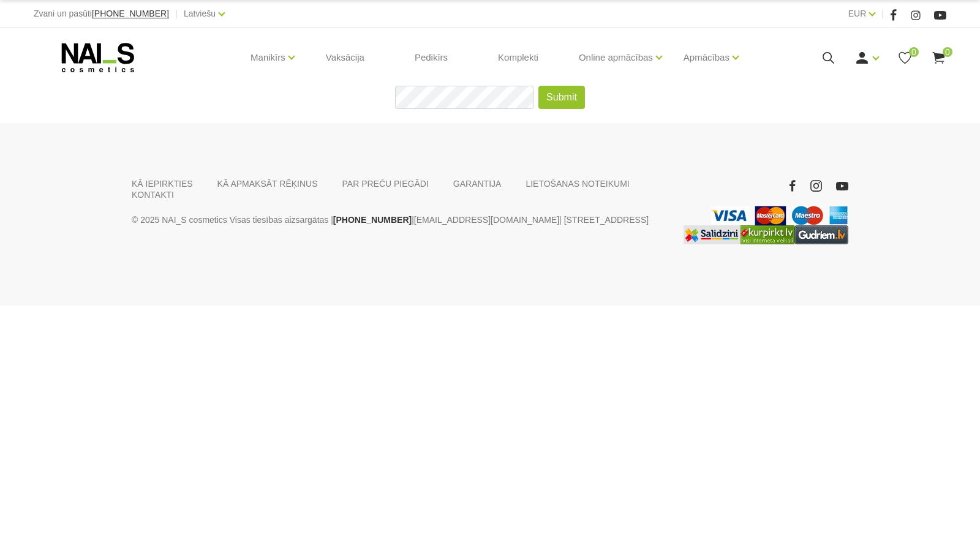  What do you see at coordinates (706, 57) in the screenshot?
I see `a: Apmācības` at bounding box center [706, 57].